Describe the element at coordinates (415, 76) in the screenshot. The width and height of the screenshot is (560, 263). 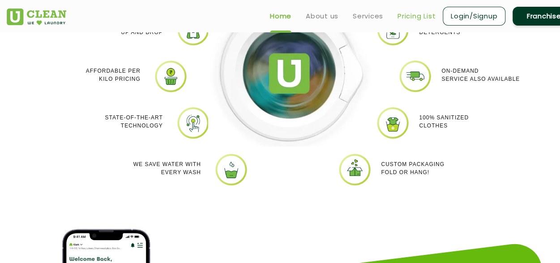
I see `img: Laundry` at that location.